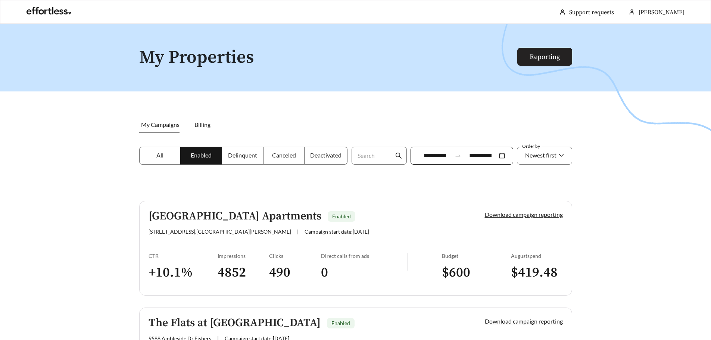 This screenshot has height=340, width=711. Describe the element at coordinates (243, 155) in the screenshot. I see `span: Delinquent` at that location.